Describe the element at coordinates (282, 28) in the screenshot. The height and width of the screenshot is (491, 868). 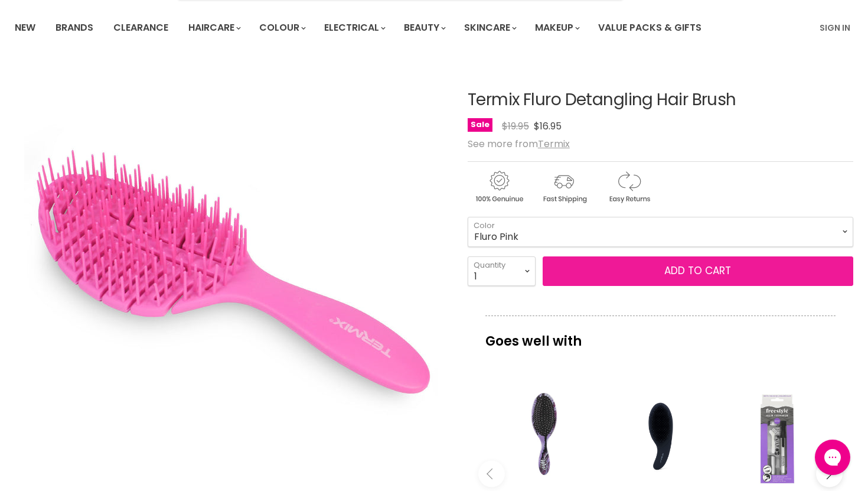
I see `a: Colour` at that location.